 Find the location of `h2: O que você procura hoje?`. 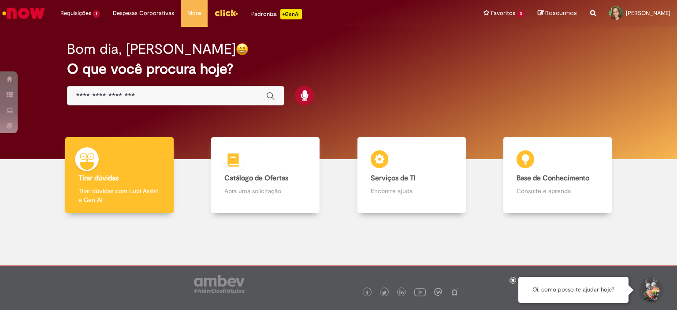

h2: O que você procura hoje? is located at coordinates (339, 69).